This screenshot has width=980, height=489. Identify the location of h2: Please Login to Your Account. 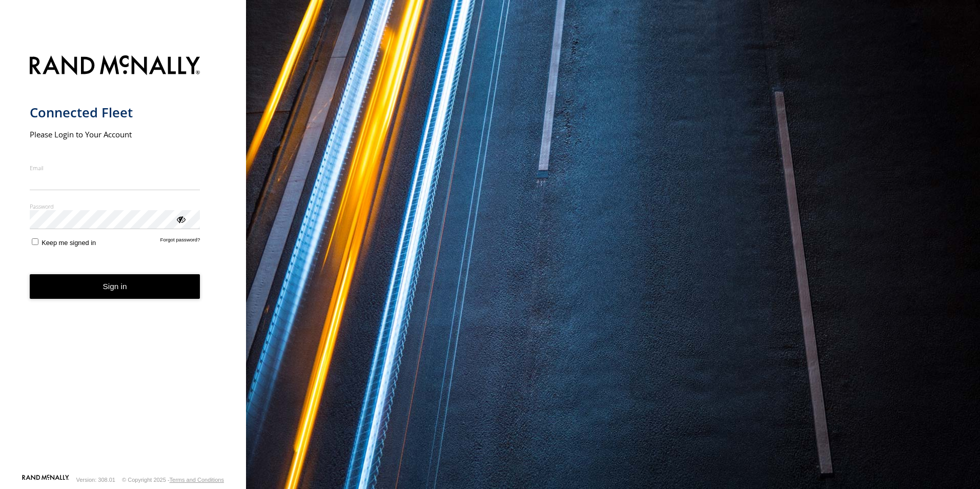
(115, 135).